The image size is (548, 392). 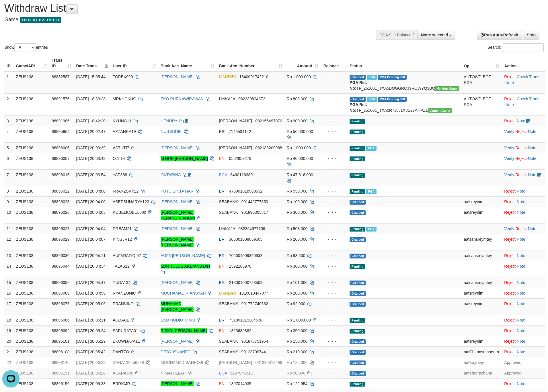 I want to click on a: EKO PURNAWIRAWAN, so click(x=182, y=99).